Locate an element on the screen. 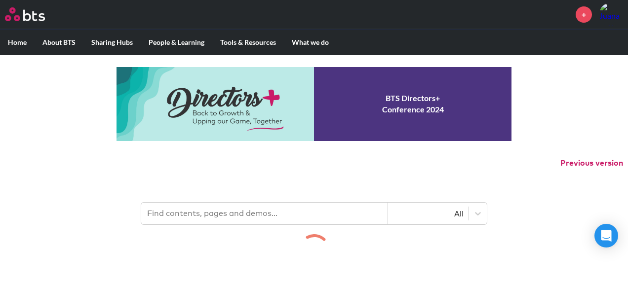  input: Find contents, pages and demos... is located at coordinates (265, 214).